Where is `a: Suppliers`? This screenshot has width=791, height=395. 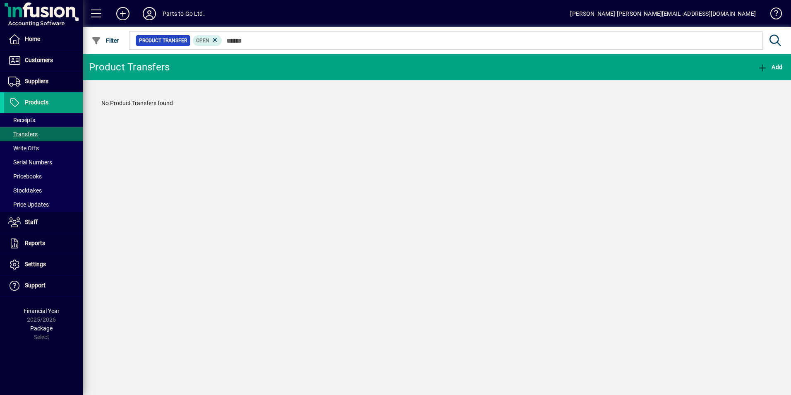 a: Suppliers is located at coordinates (43, 82).